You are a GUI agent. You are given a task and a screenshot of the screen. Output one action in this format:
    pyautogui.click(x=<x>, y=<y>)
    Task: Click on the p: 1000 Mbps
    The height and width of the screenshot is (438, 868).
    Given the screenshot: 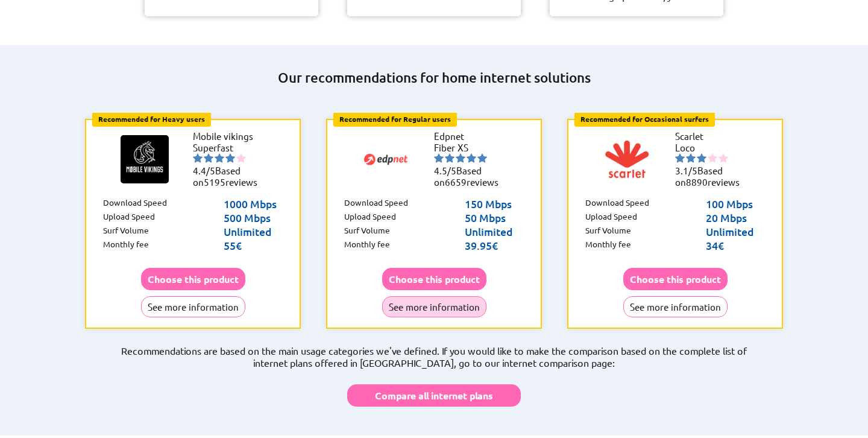 What is the action you would take?
    pyautogui.click(x=253, y=203)
    